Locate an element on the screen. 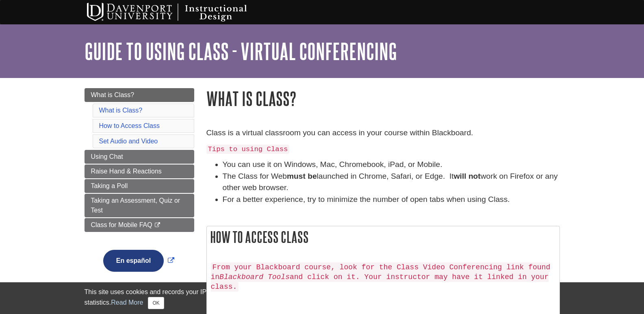  code: From your Blackboard course, look for the Class Video Conferencing link found in and click on it.... is located at coordinates (380, 277).